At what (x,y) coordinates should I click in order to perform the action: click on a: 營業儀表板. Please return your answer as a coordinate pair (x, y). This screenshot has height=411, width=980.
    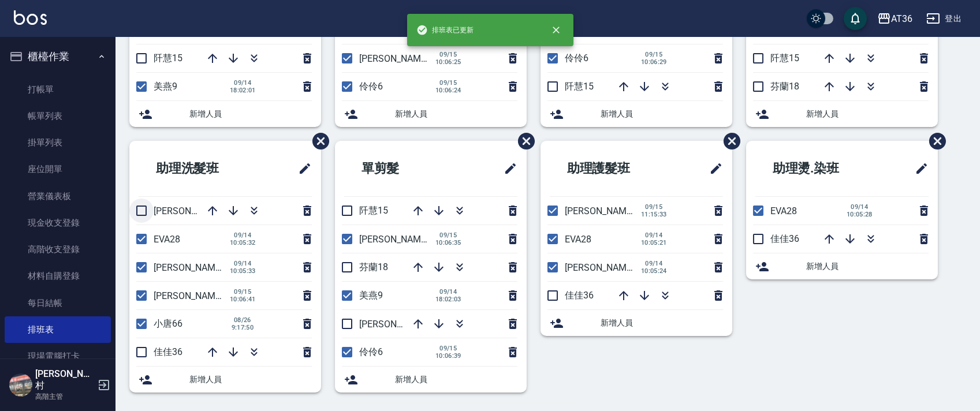
    Looking at the image, I should click on (57, 196).